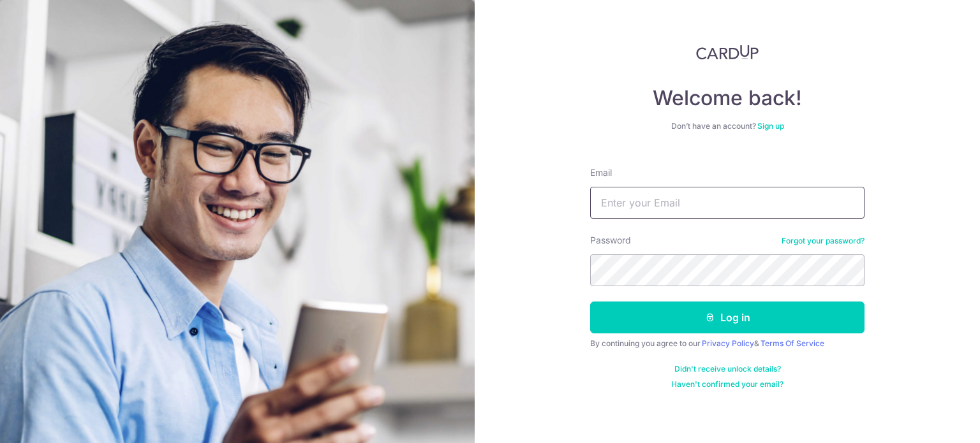  What do you see at coordinates (611, 240) in the screenshot?
I see `label: Password` at bounding box center [611, 240].